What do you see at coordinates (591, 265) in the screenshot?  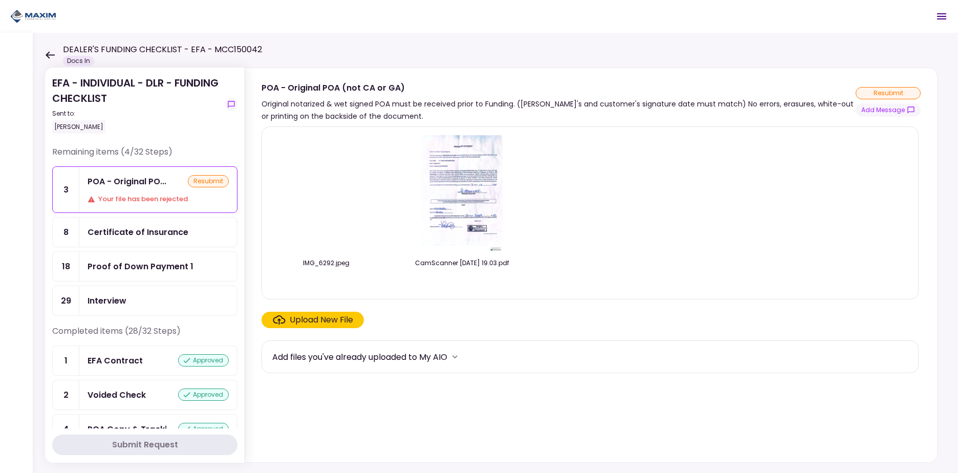 I see `div: POA - Original POA (not CA or GA)Original notarized & wet signed POA must be received prior to Fu...` at bounding box center [591, 265].